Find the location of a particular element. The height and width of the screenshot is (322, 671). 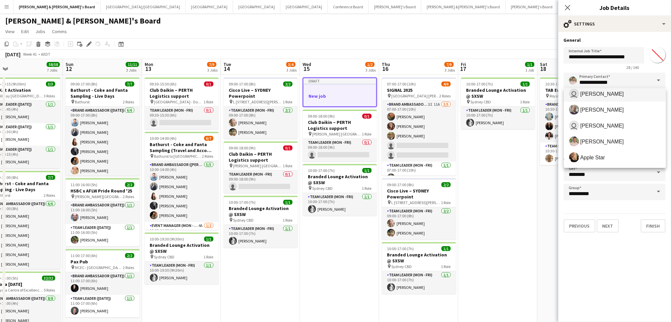

button: Finish is located at coordinates (653, 226).